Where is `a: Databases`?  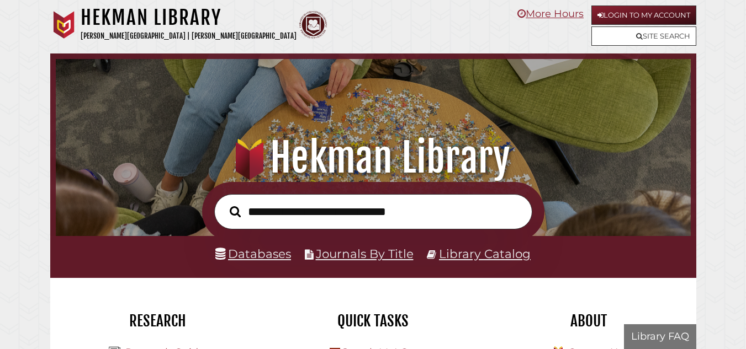
a: Databases is located at coordinates (253, 254).